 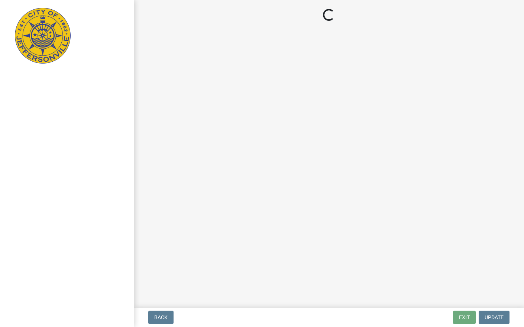 I want to click on button: Back, so click(x=161, y=318).